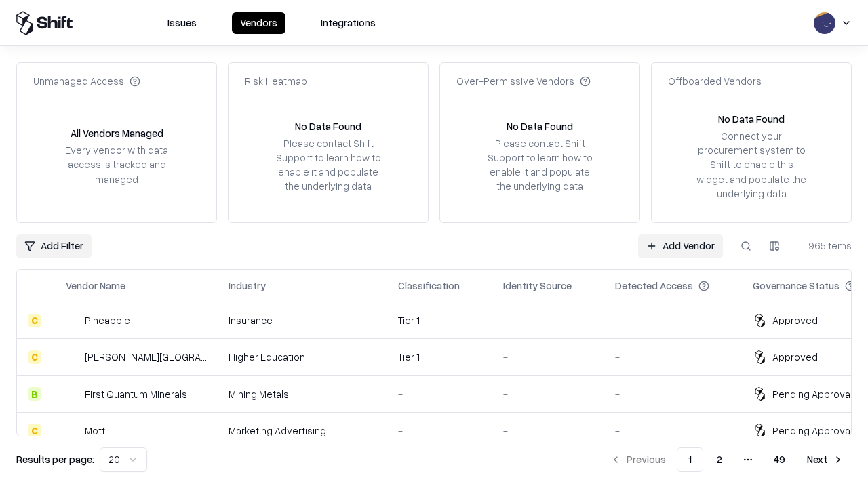  What do you see at coordinates (117, 133) in the screenshot?
I see `div: All Vendors Managed` at bounding box center [117, 133].